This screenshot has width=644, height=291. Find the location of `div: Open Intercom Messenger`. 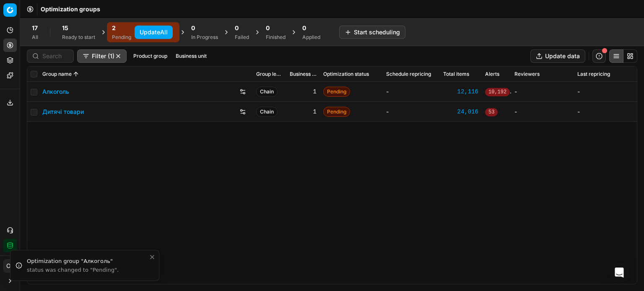

div: Open Intercom Messenger is located at coordinates (619, 272).